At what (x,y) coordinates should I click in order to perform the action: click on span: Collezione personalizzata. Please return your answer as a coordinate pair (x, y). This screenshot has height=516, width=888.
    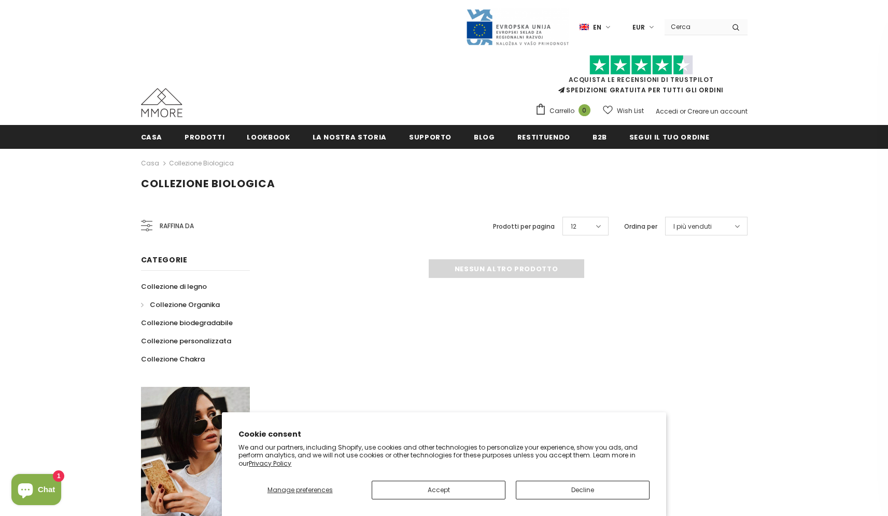
    Looking at the image, I should click on (186, 340).